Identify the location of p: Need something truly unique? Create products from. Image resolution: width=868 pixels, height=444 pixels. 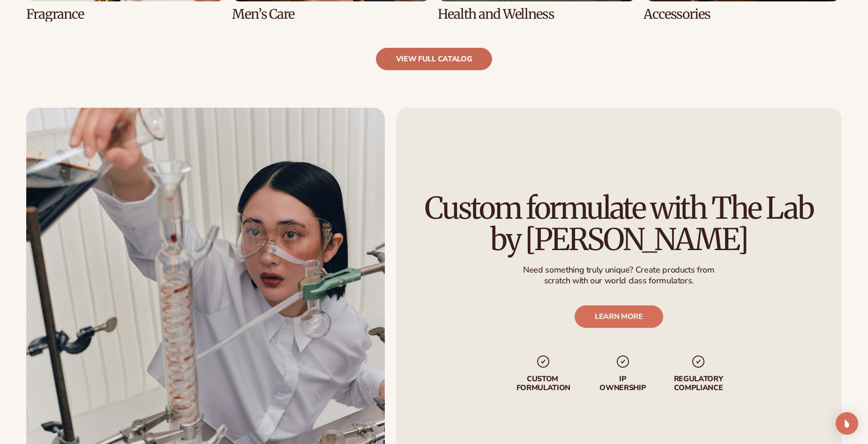
(619, 270).